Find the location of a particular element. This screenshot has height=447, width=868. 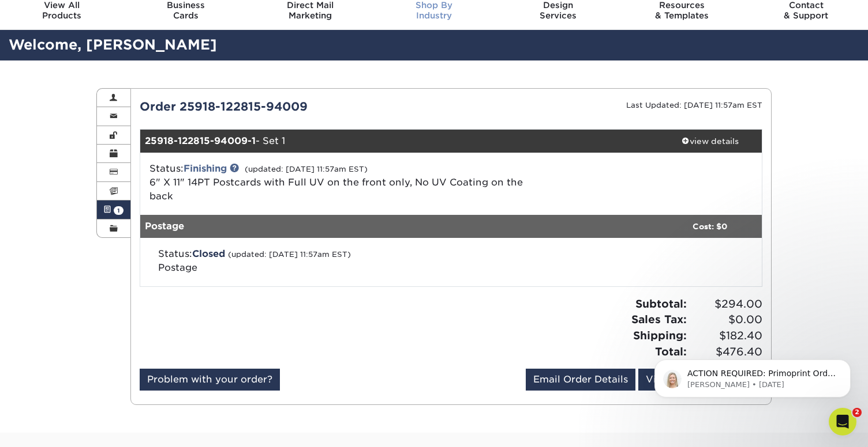

div: view details is located at coordinates (709, 142).